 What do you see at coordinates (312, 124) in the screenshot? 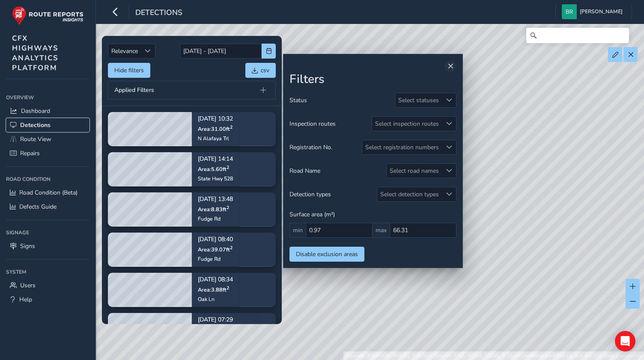
I see `span: Inspection routes` at bounding box center [312, 124].